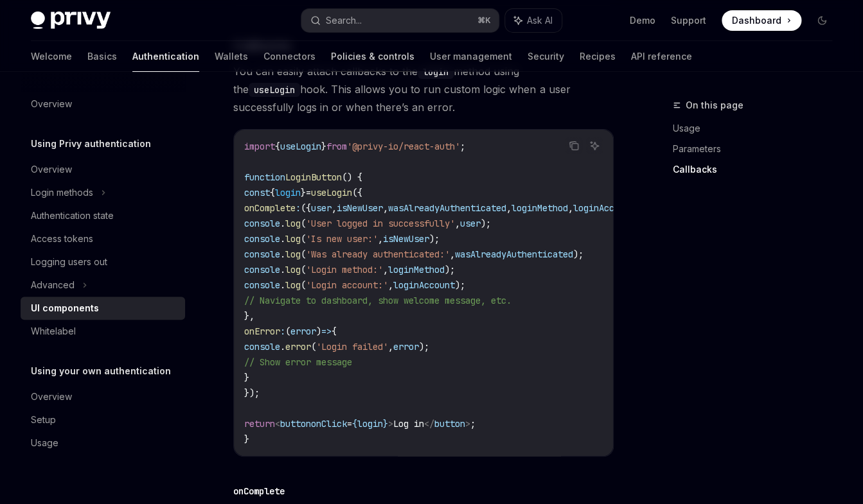  Describe the element at coordinates (101, 371) in the screenshot. I see `h5: Using your own authentication` at that location.